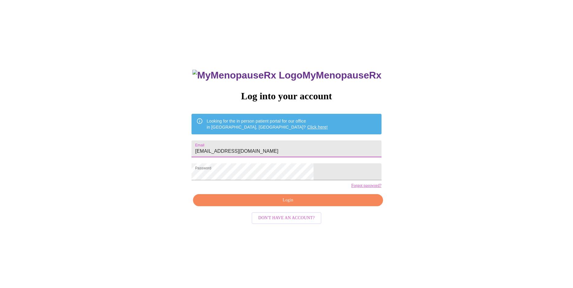 The image size is (573, 288). I want to click on button: Login, so click(288, 200).